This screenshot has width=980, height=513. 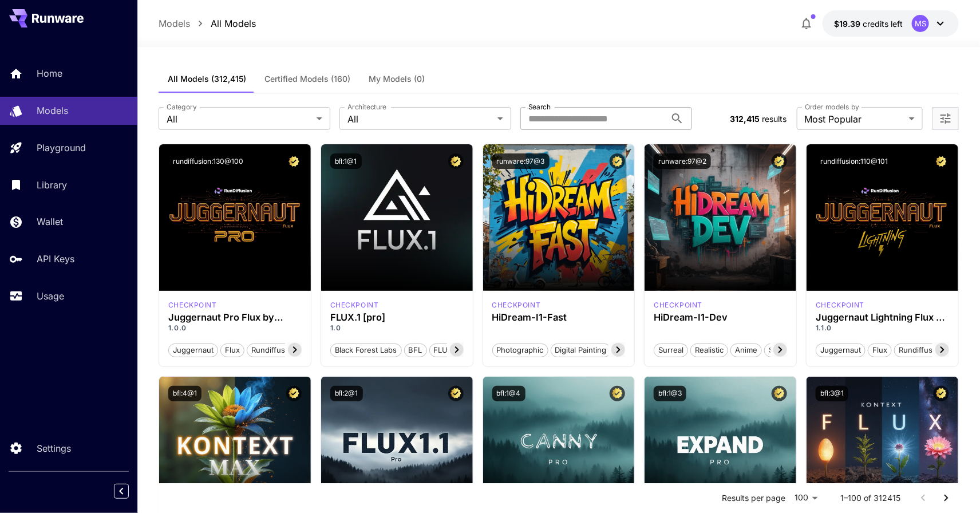 What do you see at coordinates (396, 317) in the screenshot?
I see `h3: FLUX.1 [pro]` at bounding box center [396, 317].